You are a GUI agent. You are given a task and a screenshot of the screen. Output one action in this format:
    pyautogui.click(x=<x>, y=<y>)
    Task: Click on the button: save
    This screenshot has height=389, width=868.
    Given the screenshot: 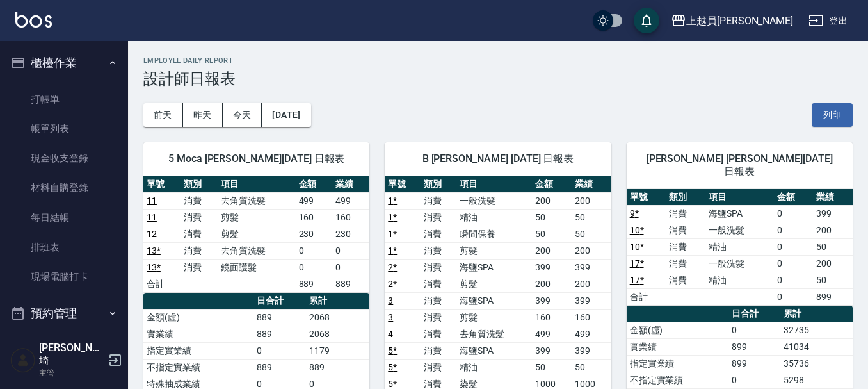 What is the action you would take?
    pyautogui.click(x=646, y=20)
    